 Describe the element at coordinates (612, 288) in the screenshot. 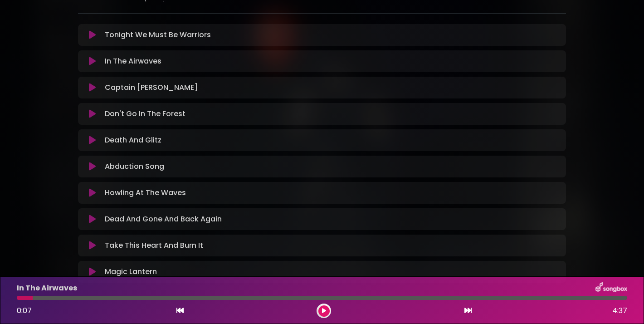

I see `img: songbox-logo-white.png` at that location.